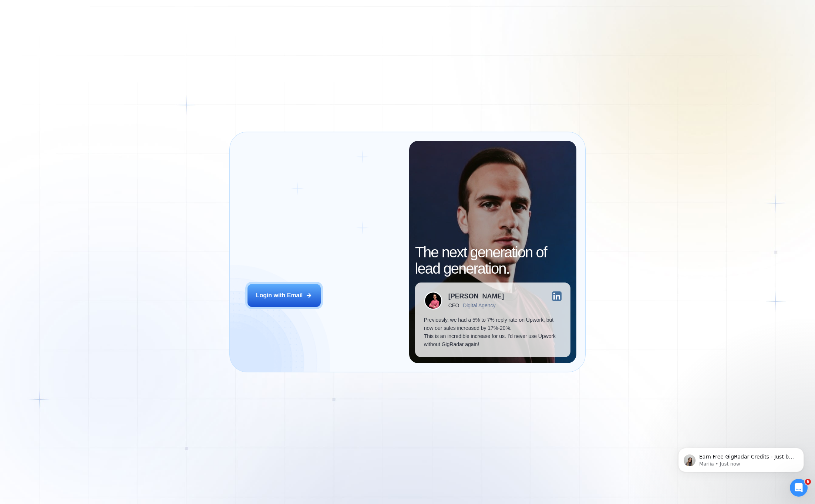 Image resolution: width=815 pixels, height=504 pixels. I want to click on span: 6, so click(808, 482).